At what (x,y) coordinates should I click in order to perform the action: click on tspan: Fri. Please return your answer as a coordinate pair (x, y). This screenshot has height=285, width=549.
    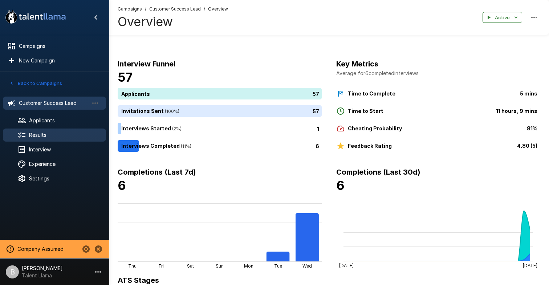
    Looking at the image, I should click on (161, 266).